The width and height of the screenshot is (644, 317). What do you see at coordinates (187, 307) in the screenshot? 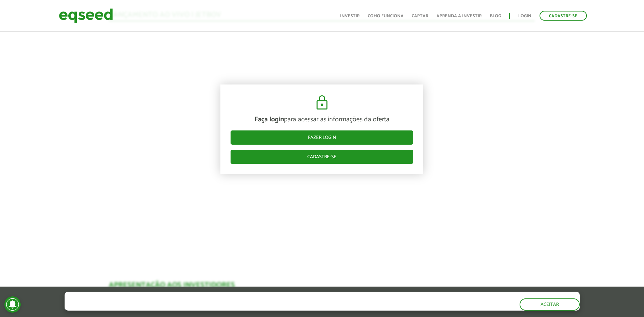
I see `p: Ao clicar em "aceitar", você aceita nossa .` at bounding box center [187, 307].